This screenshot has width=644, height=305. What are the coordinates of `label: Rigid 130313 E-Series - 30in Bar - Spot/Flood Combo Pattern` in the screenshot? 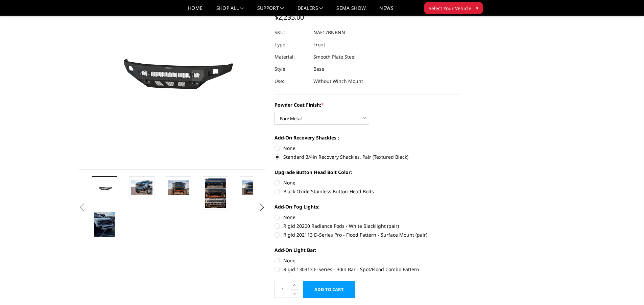 It's located at (368, 269).